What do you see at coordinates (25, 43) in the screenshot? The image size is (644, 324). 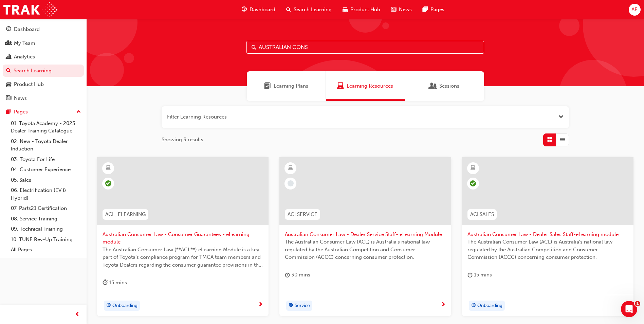 I see `div: My Team` at bounding box center [25, 43].